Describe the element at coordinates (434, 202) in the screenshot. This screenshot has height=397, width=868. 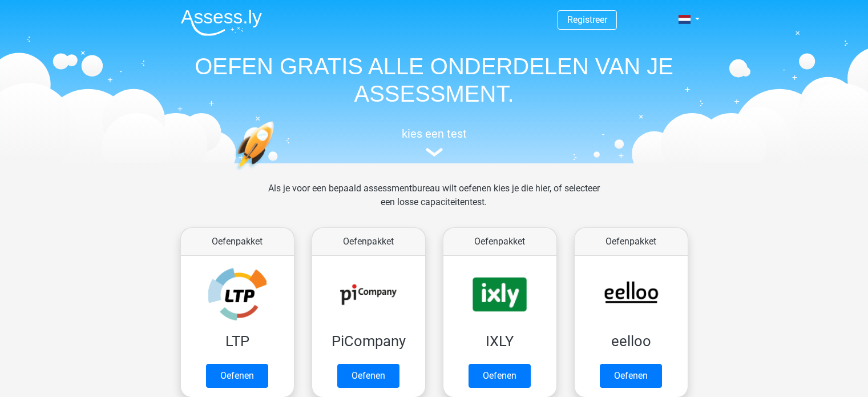
I see `div: Als je voor een bepaald assessmentbureau wilt oefenen kies je die hier, of selecteer een losse ca...` at that location.